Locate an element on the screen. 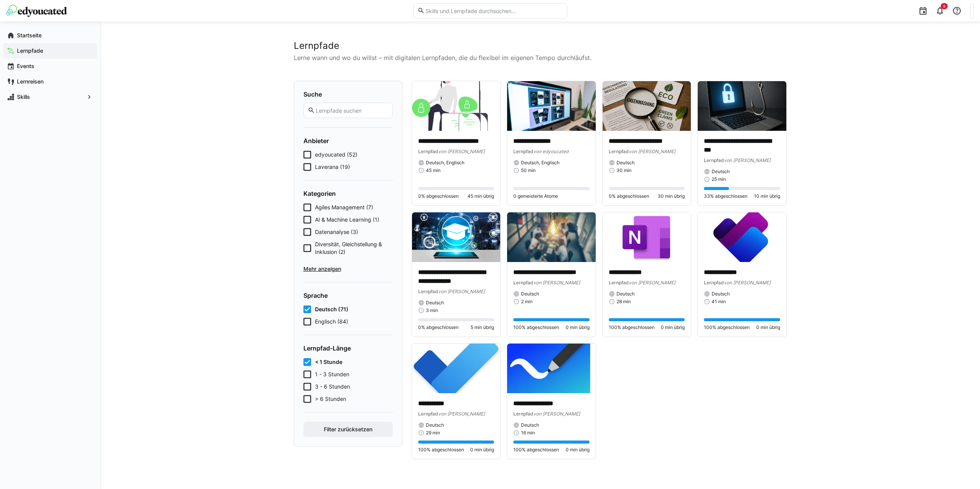 This screenshot has height=489, width=980. span: Diversität, Gleichstellung & Inklusion (2) is located at coordinates (354, 248).